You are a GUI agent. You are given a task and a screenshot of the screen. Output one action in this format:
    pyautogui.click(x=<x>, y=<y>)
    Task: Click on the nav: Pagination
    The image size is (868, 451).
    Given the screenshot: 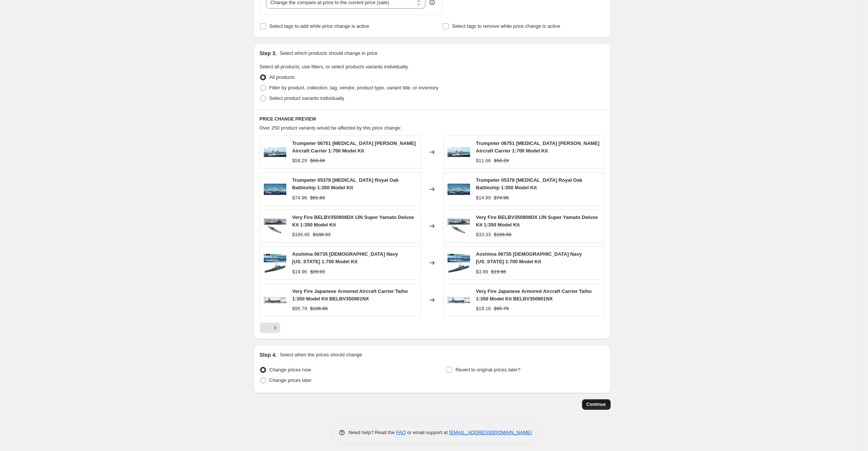 What is the action you would take?
    pyautogui.click(x=270, y=328)
    